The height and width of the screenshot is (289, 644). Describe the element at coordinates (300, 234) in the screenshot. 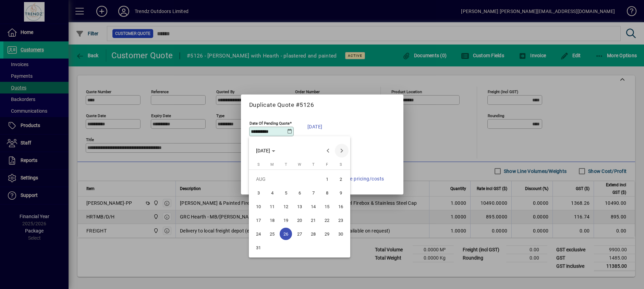

I see `span: 27` at that location.